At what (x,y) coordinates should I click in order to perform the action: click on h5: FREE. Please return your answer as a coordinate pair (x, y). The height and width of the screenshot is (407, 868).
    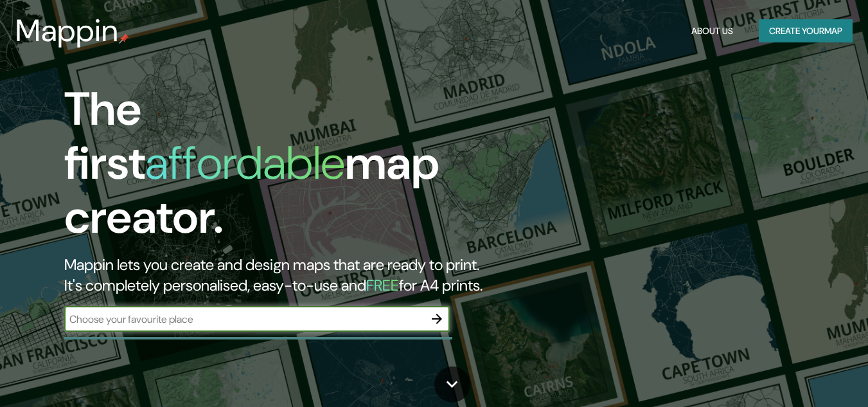
    Looking at the image, I should click on (382, 285).